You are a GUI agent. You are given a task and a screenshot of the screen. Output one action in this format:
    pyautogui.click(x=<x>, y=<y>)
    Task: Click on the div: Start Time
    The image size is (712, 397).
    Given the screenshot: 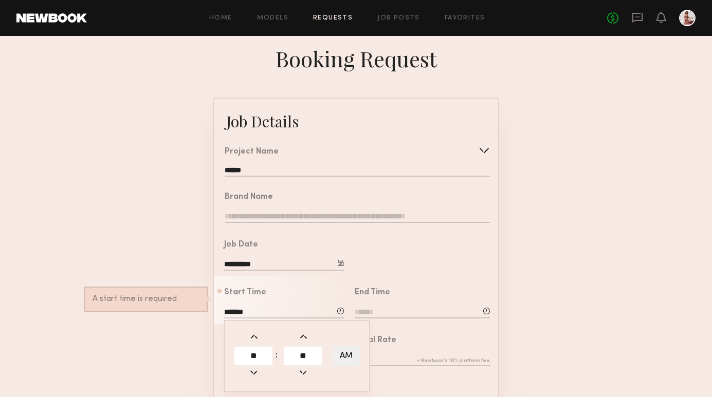 What is the action you would take?
    pyautogui.click(x=245, y=293)
    